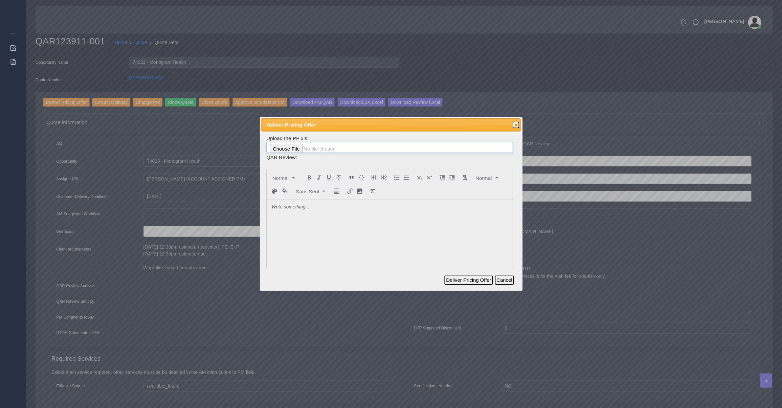 The width and height of the screenshot is (782, 408). I want to click on button: Close, so click(516, 125).